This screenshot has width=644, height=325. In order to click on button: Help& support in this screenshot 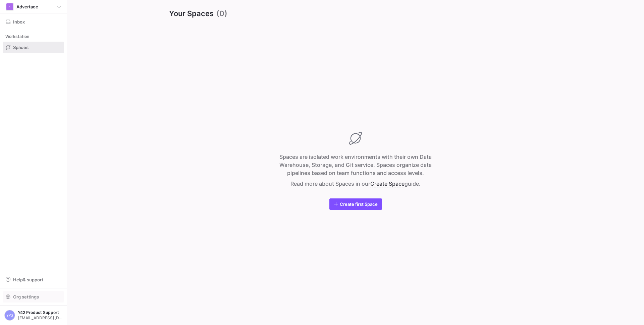, I will do `click(33, 280)`.